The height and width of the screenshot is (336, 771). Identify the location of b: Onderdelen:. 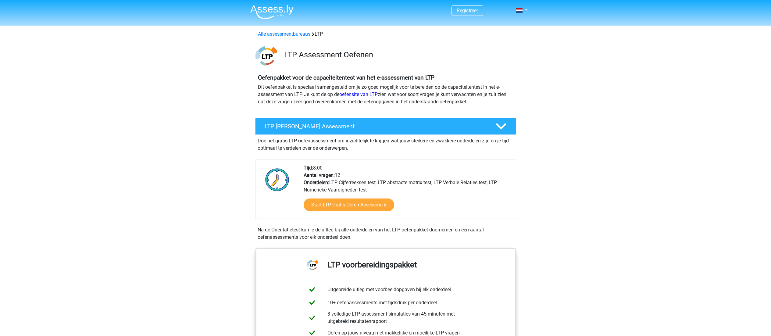
(316, 182).